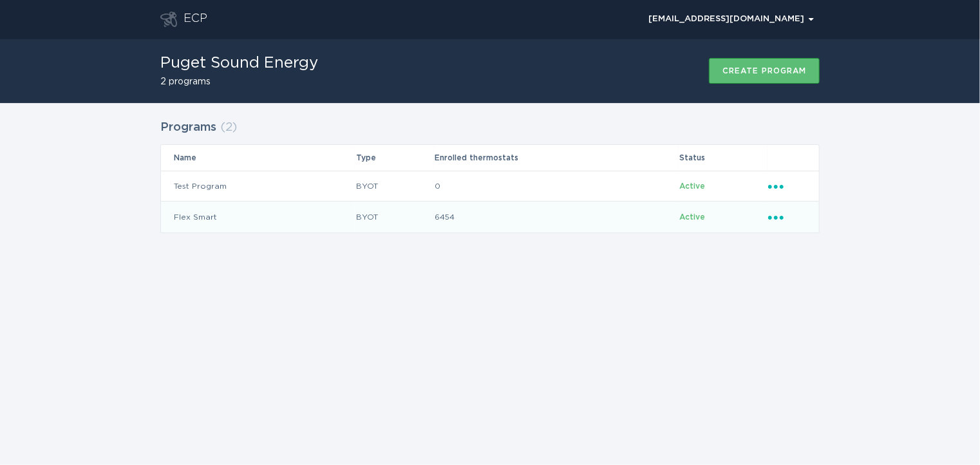 The width and height of the screenshot is (980, 465). What do you see at coordinates (169, 19) in the screenshot?
I see `button: Go to dashboard` at bounding box center [169, 19].